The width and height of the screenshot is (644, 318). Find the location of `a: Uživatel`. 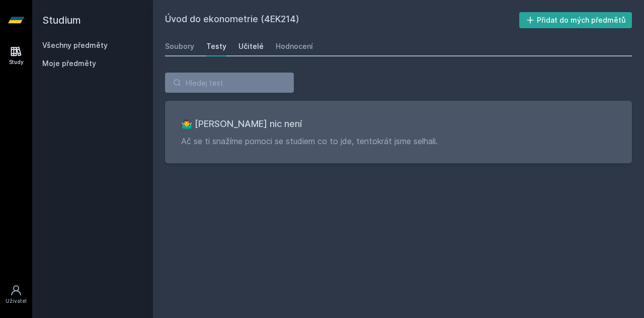

a: Uživatel is located at coordinates (16, 294).